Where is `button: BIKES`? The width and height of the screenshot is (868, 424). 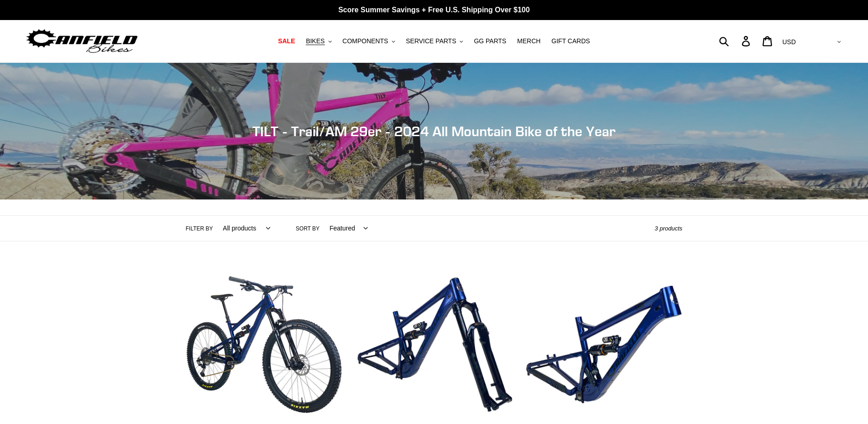 button: BIKES is located at coordinates (318, 41).